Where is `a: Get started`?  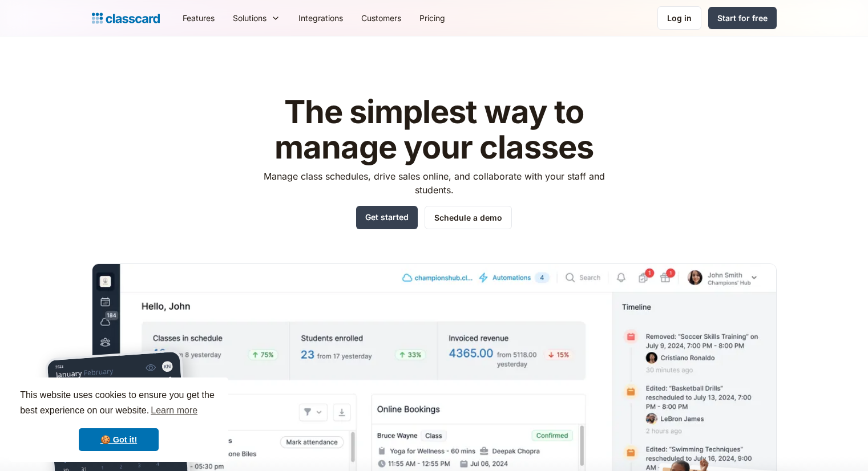
a: Get started is located at coordinates (387, 217).